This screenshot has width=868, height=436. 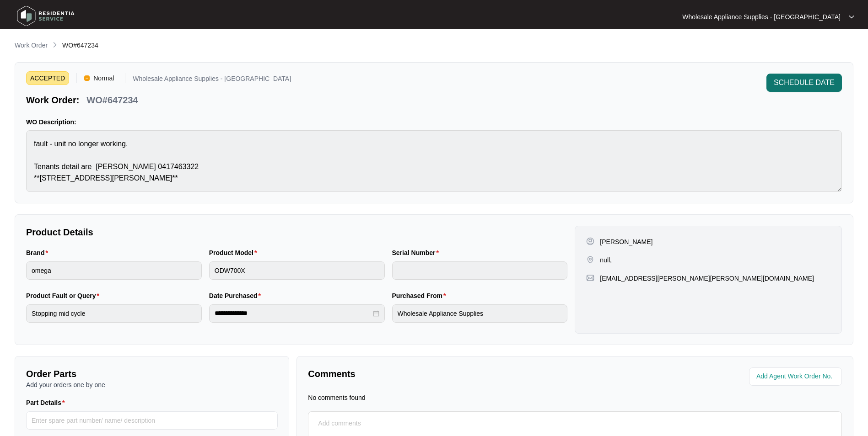 I want to click on p: WO#647234, so click(x=112, y=100).